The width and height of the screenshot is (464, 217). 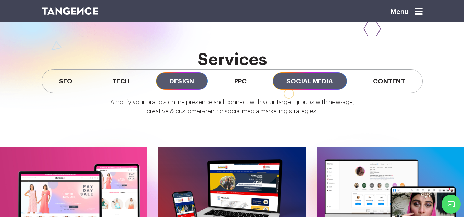 I want to click on h2: services, so click(x=232, y=60).